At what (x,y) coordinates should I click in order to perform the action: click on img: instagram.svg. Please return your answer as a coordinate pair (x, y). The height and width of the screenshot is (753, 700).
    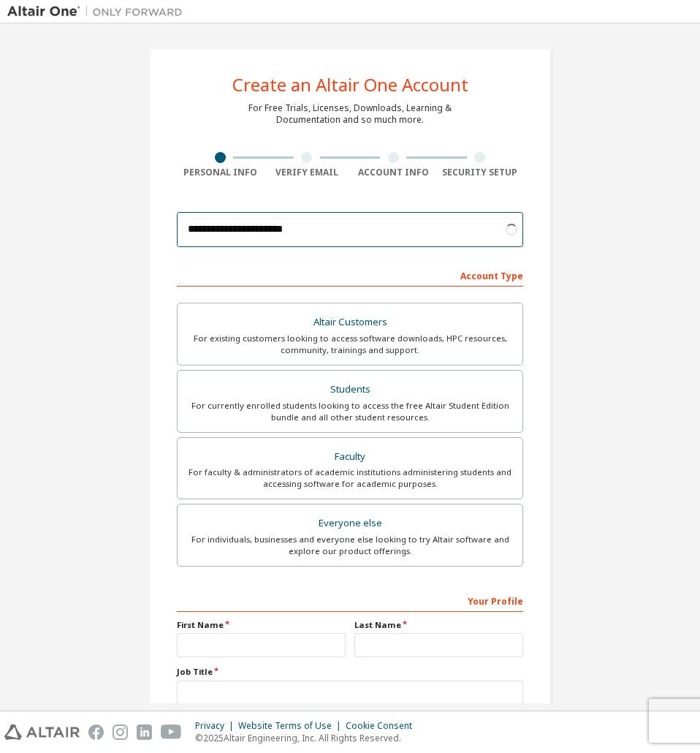
    Looking at the image, I should click on (120, 732).